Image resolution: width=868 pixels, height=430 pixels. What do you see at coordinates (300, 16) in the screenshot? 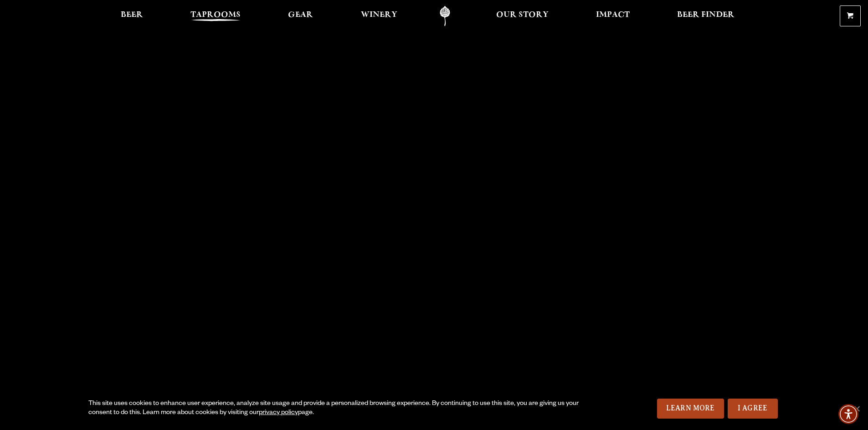
I see `a: Gear` at bounding box center [300, 16].